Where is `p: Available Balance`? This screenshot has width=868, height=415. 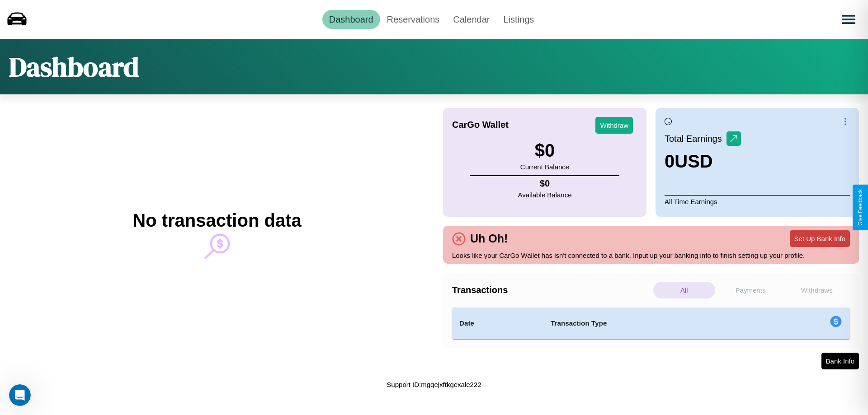
p: Available Balance is located at coordinates (545, 195).